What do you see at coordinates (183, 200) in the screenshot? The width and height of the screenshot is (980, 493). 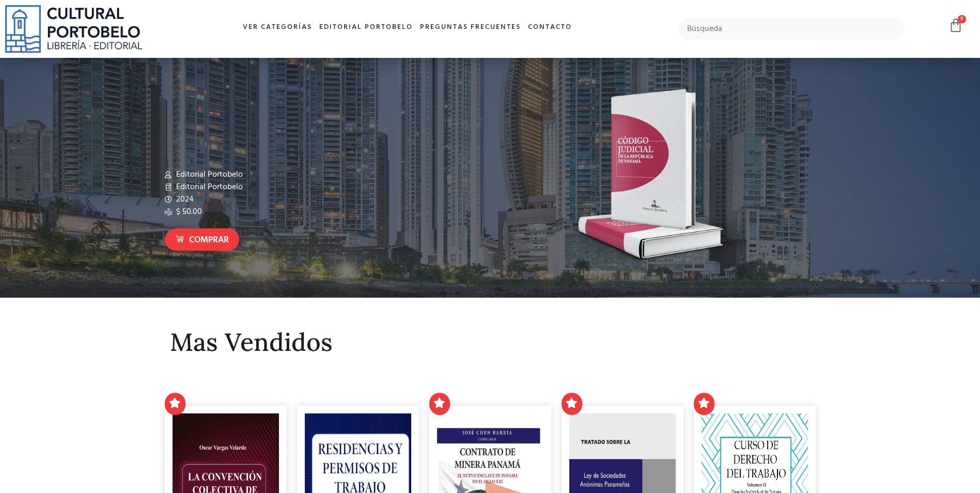 I see `span: 2024` at bounding box center [183, 200].